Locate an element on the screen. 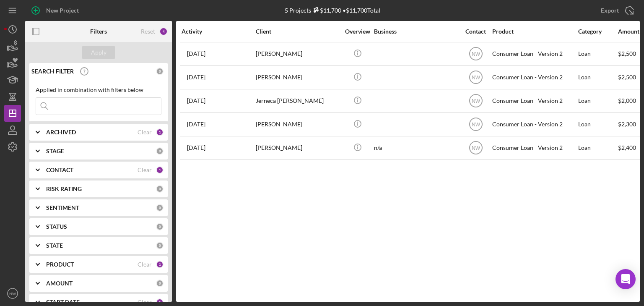 This screenshot has height=306, width=644. b: CONTACT is located at coordinates (60, 170).